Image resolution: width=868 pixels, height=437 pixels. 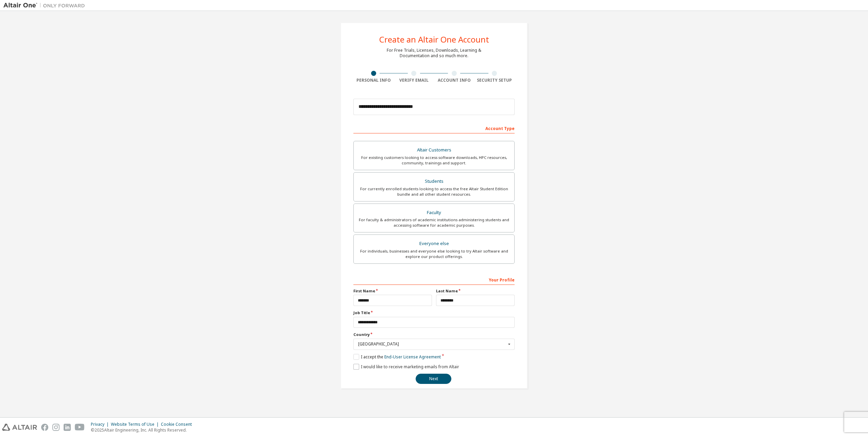 I want to click on button: Next, so click(x=434, y=379).